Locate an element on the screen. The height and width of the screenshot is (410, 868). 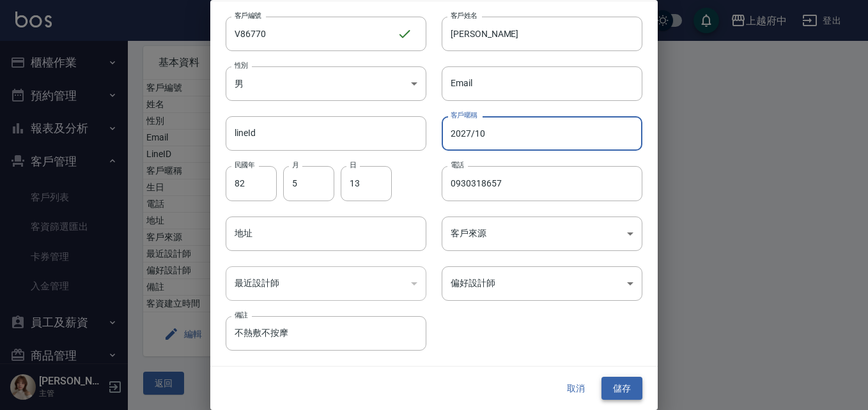
label: 客戶暱稱 is located at coordinates (464, 115).